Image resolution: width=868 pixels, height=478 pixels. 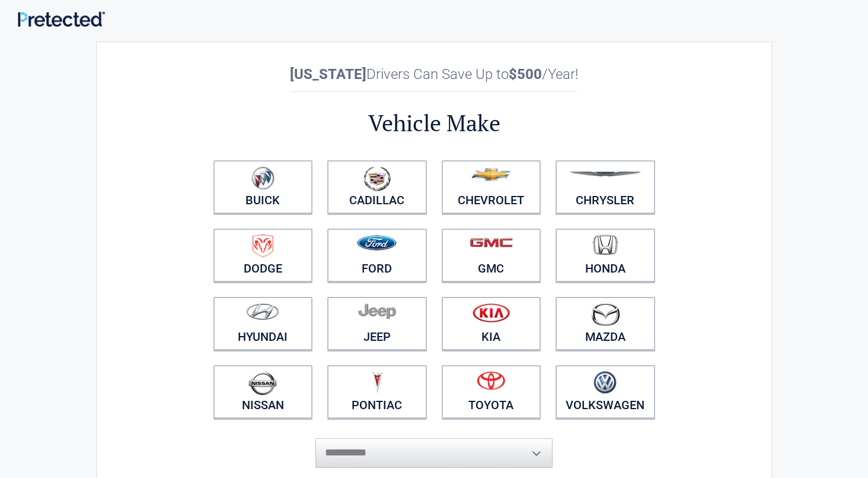 What do you see at coordinates (263, 178) in the screenshot?
I see `img: buick` at bounding box center [263, 178].